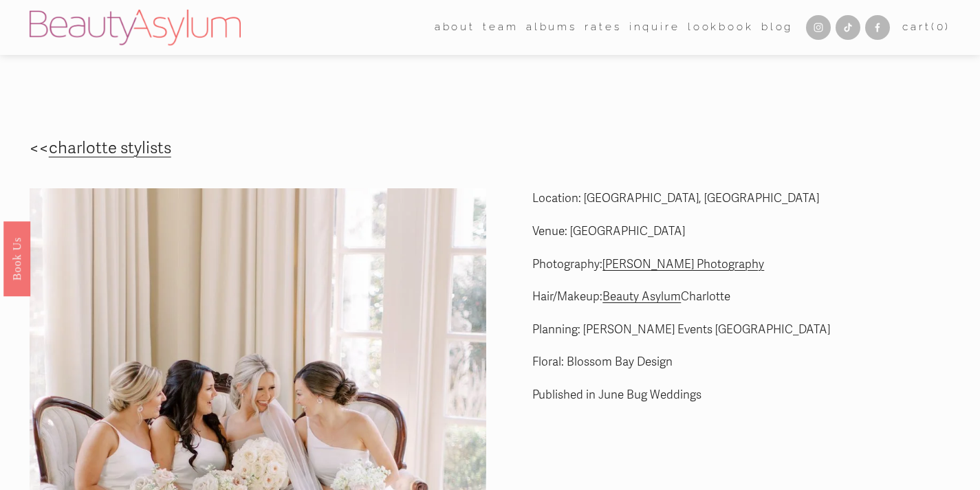  What do you see at coordinates (603, 28) in the screenshot?
I see `a: Rates` at bounding box center [603, 28].